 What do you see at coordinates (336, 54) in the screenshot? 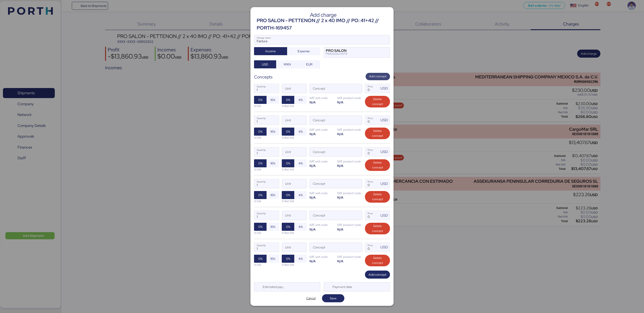
I see `div: PSA0205236T6` at bounding box center [336, 54].